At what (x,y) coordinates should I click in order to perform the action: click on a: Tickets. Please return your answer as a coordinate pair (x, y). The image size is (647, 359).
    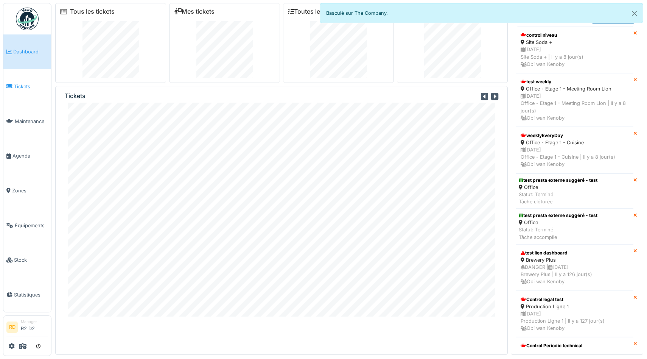
    Looking at the image, I should click on (27, 87).